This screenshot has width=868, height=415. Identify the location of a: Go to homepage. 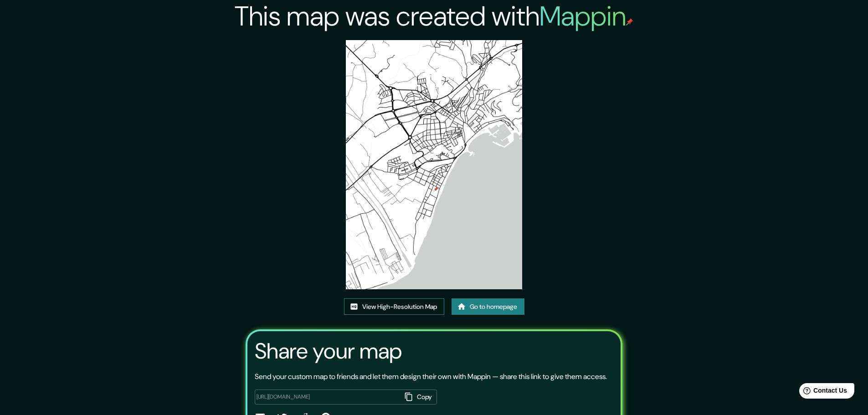
(488, 306).